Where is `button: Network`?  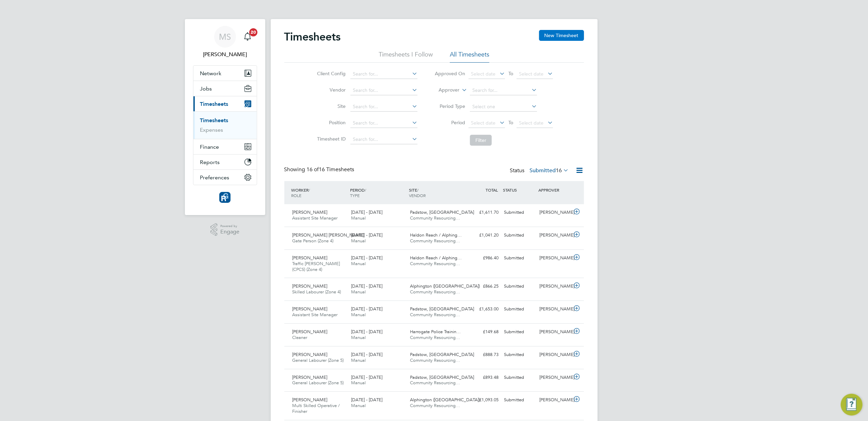 button: Network is located at coordinates (225, 73).